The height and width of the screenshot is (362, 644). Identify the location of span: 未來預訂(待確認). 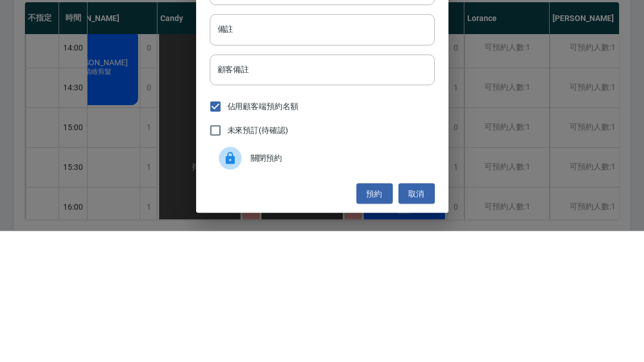
(258, 261).